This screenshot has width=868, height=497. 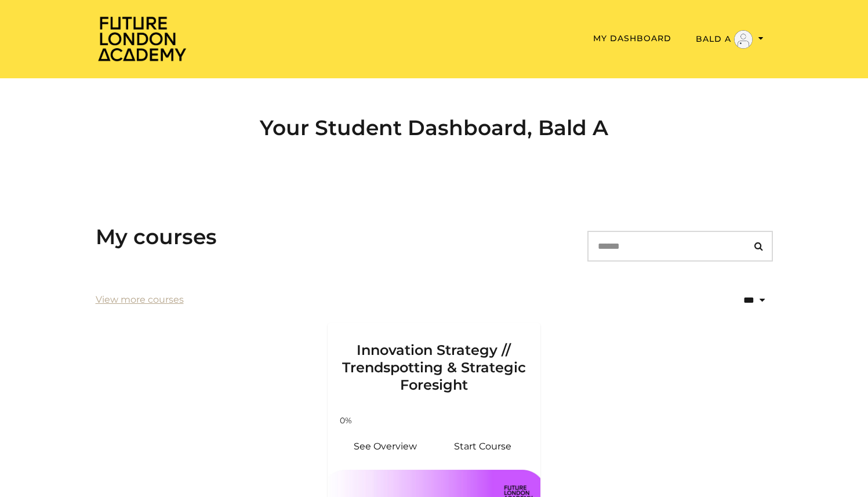 I want to click on a: Innovation Strategy // Trendspotting & Strategic Foresight: Resume Course, so click(x=483, y=446).